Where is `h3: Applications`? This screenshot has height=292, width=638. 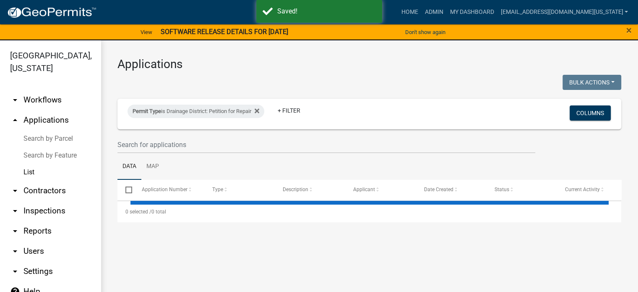
h3: Applications is located at coordinates (369, 64).